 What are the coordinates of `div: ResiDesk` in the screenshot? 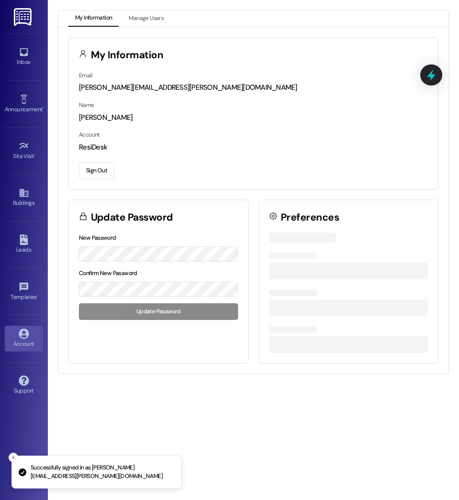 It's located at (253, 147).